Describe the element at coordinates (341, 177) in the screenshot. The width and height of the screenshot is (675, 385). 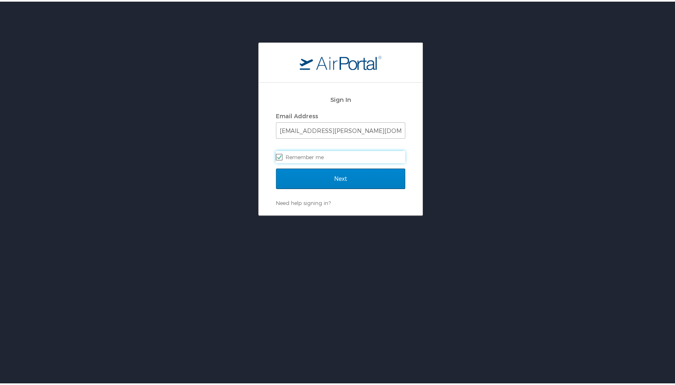
I see `input: Next` at that location.